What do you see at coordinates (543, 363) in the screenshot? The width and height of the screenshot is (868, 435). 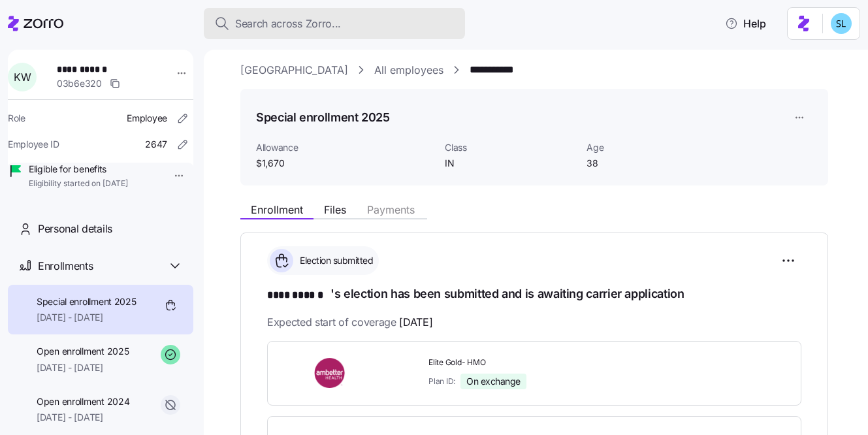 I see `span: Elite Gold- HMO` at bounding box center [543, 363].